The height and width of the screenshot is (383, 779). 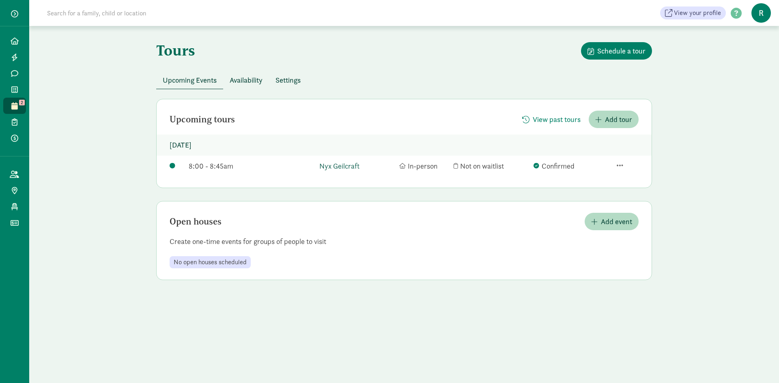 I want to click on input: Search for a family, child or location, so click(x=156, y=13).